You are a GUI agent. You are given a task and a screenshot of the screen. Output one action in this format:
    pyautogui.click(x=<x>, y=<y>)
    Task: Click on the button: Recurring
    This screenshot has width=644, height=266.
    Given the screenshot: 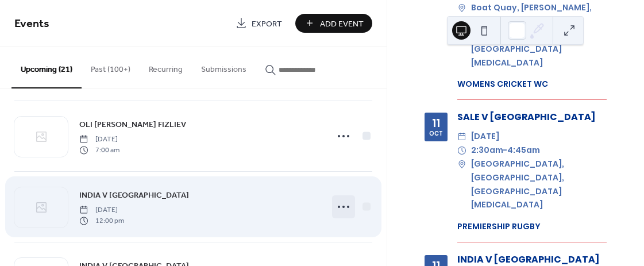 What is the action you would take?
    pyautogui.click(x=166, y=67)
    